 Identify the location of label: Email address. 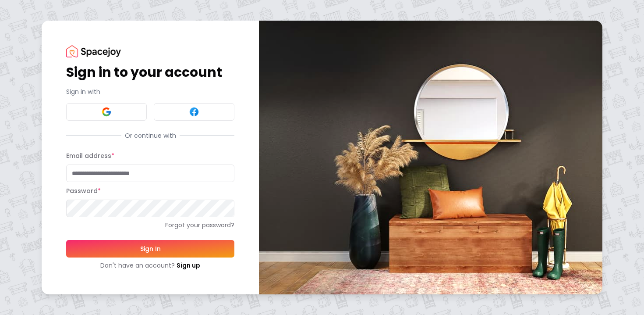
(91, 156).